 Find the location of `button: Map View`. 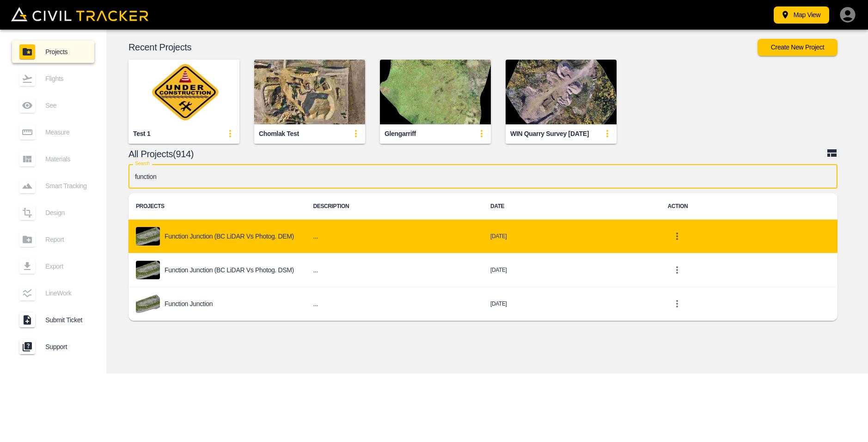

button: Map View is located at coordinates (802, 14).